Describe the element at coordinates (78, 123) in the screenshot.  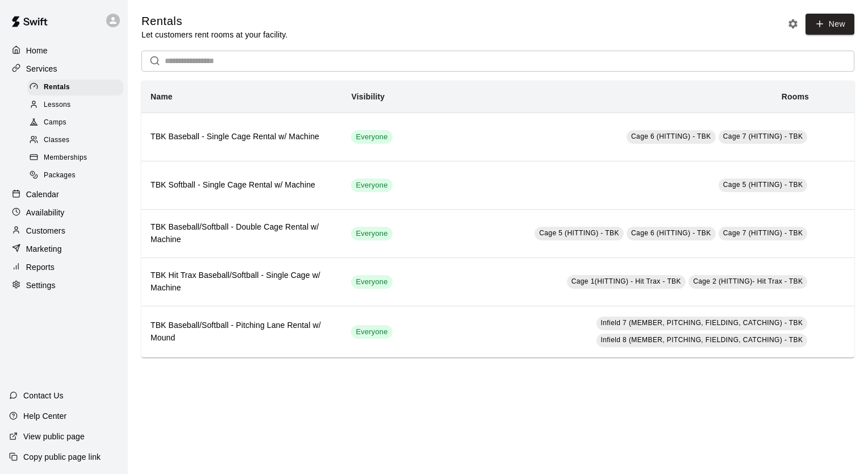
I see `a: Camps` at that location.